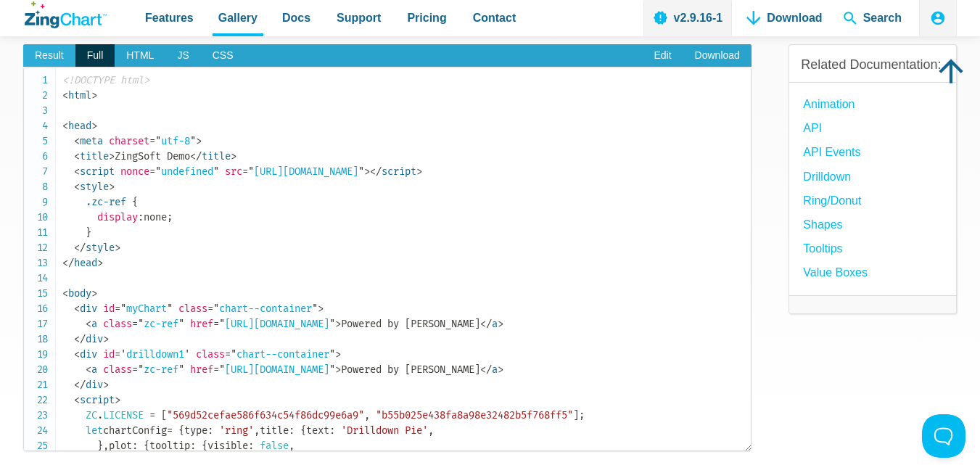  Describe the element at coordinates (77, 293) in the screenshot. I see `span: body` at that location.